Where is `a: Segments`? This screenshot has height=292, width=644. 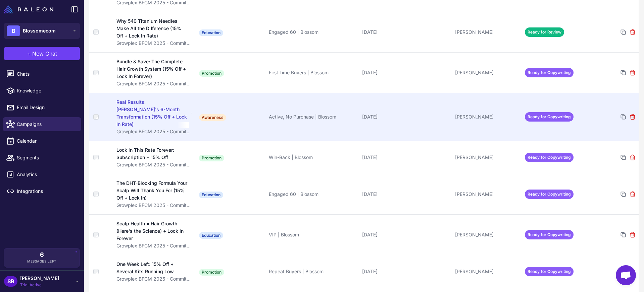 a: Segments is located at coordinates (42, 158).